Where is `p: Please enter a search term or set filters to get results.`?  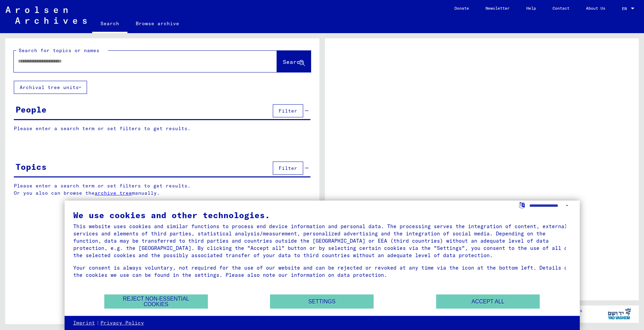 p: Please enter a search term or set filters to get results. is located at coordinates (162, 128).